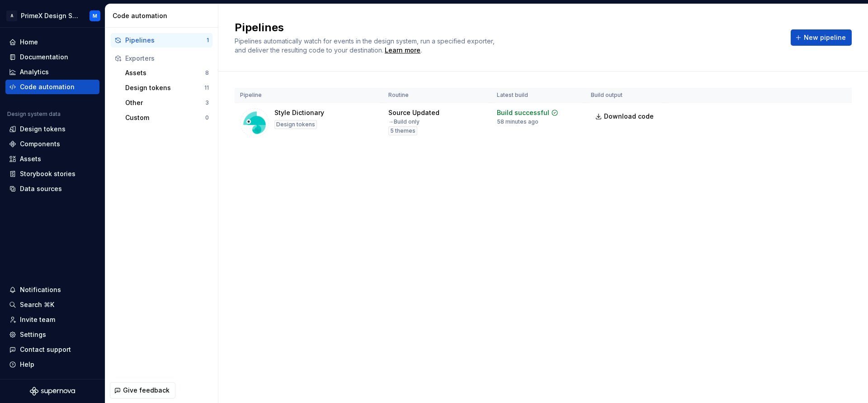 The height and width of the screenshot is (403, 868). Describe the element at coordinates (143, 390) in the screenshot. I see `button: Give feedback` at that location.